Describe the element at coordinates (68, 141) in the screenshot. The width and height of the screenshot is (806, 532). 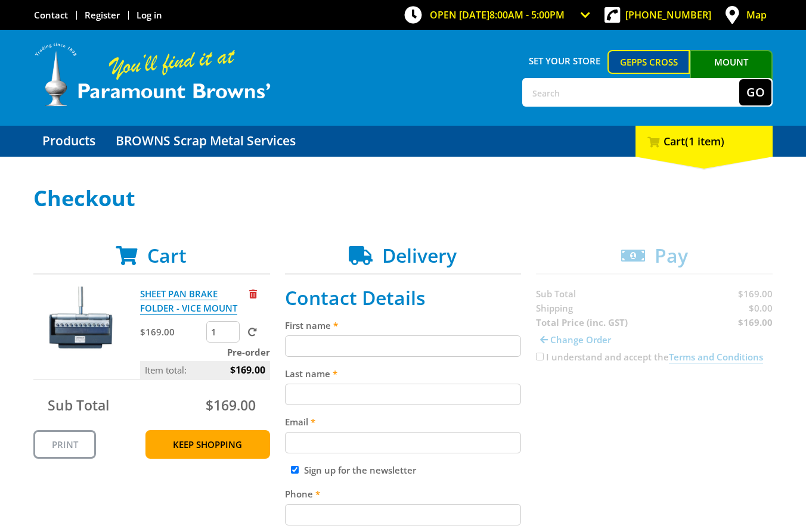
I see `a: Go to the Products page` at that location.